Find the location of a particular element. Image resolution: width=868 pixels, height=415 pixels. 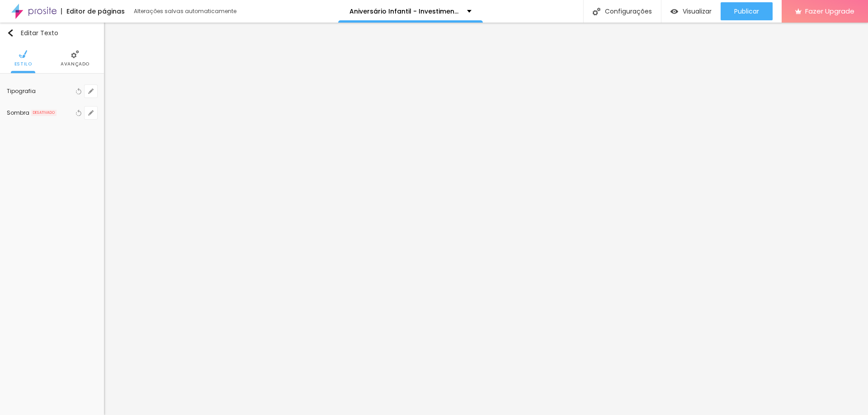

span: Fazer Upgrade is located at coordinates (830, 11).